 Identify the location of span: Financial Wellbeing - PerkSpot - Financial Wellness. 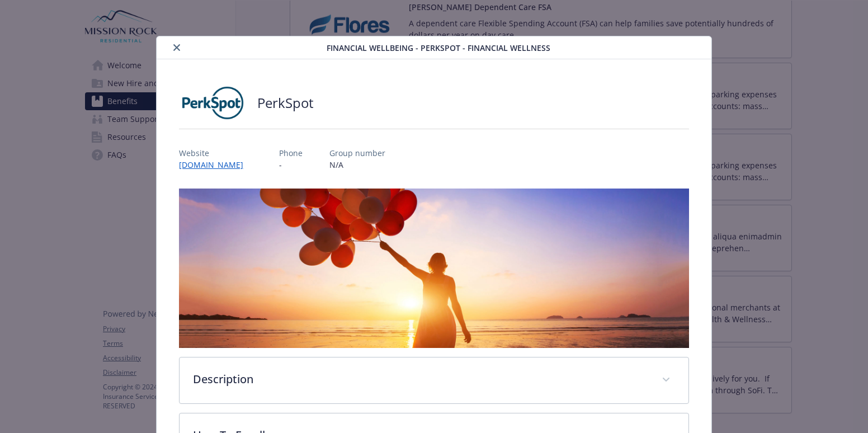
(438, 48).